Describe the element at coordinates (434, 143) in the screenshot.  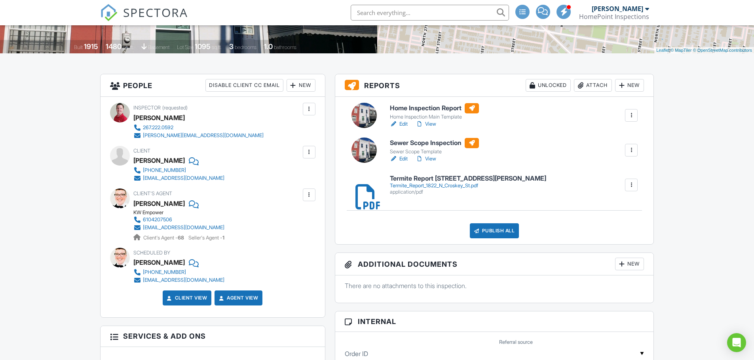
I see `h6: Sewer Scope Inspection` at that location.